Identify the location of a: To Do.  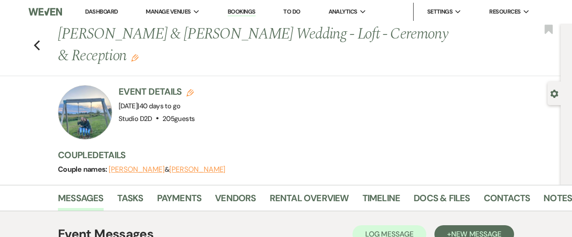
(292, 11).